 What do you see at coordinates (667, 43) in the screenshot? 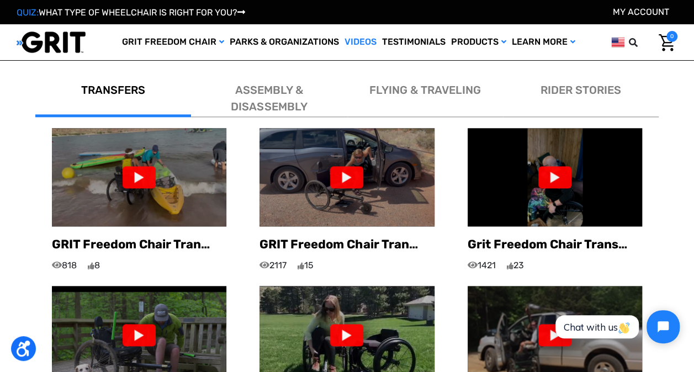
I see `img: Cart` at bounding box center [667, 43].